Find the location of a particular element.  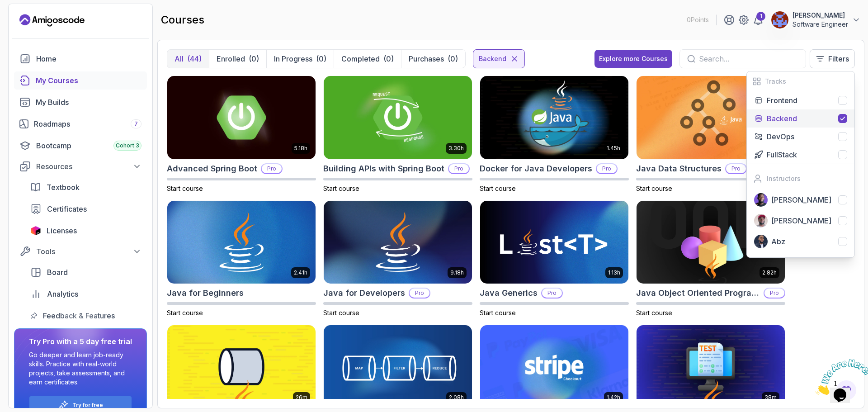

div: My Builds is located at coordinates (88, 102).